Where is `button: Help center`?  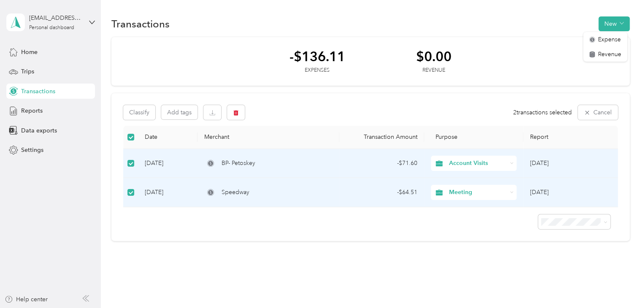
button: Help center is located at coordinates (26, 299).